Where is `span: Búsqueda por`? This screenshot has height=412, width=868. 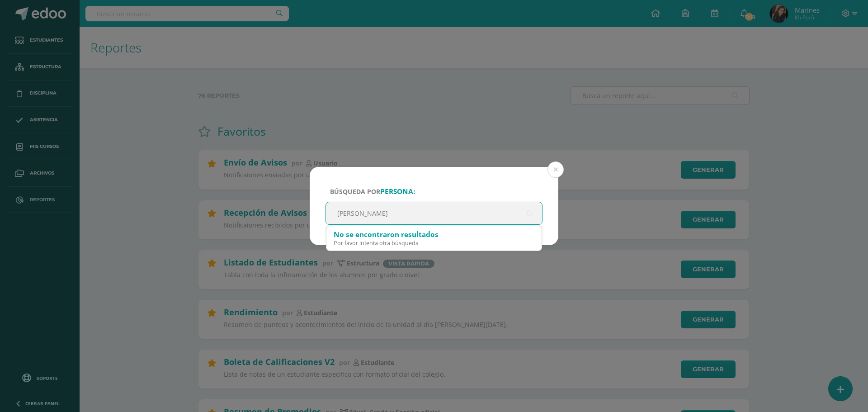
span: Búsqueda por is located at coordinates (373, 191).